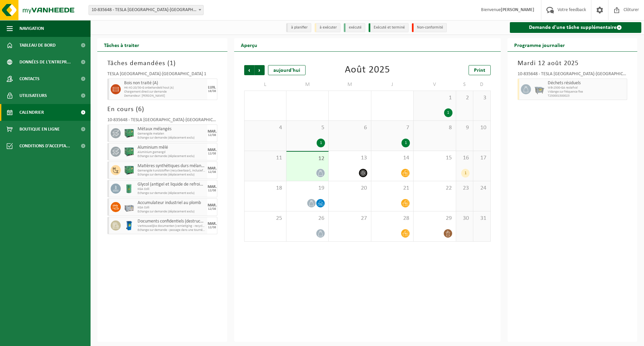  I want to click on span: HK-XC-20/30-G onbehandeld hout (A), so click(165, 88).